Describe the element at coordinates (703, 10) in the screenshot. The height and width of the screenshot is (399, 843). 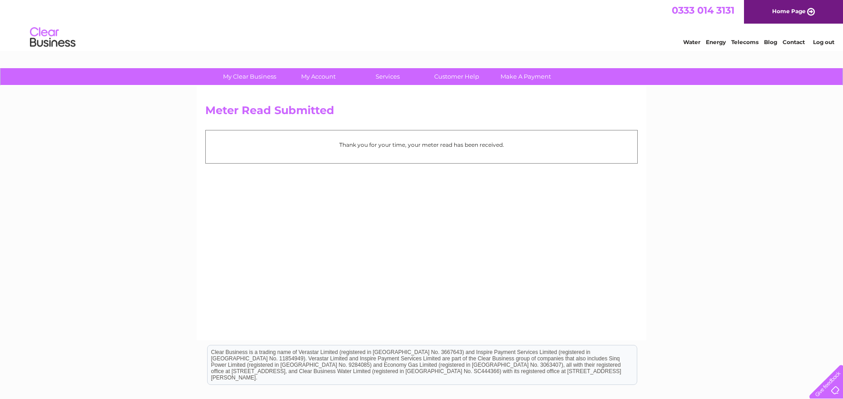
I see `span: 0333 014 3131` at that location.